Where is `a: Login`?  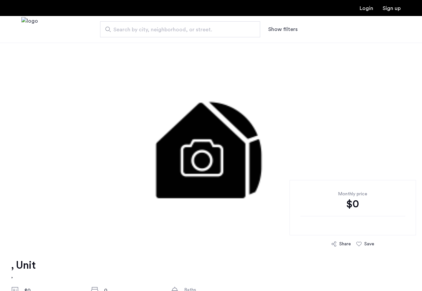 a: Login is located at coordinates (367, 8).